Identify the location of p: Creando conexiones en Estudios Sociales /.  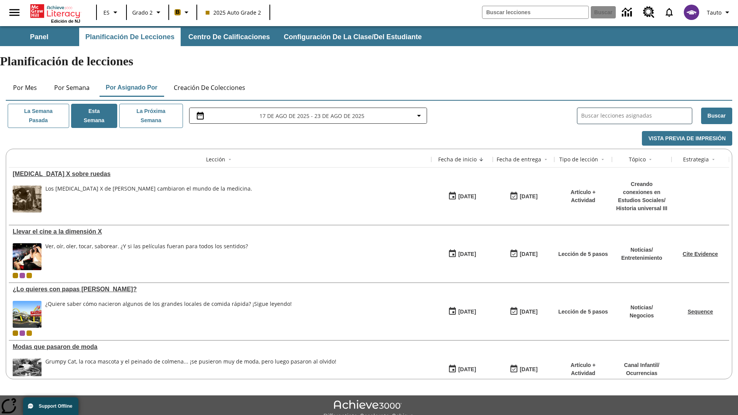
(642, 192).